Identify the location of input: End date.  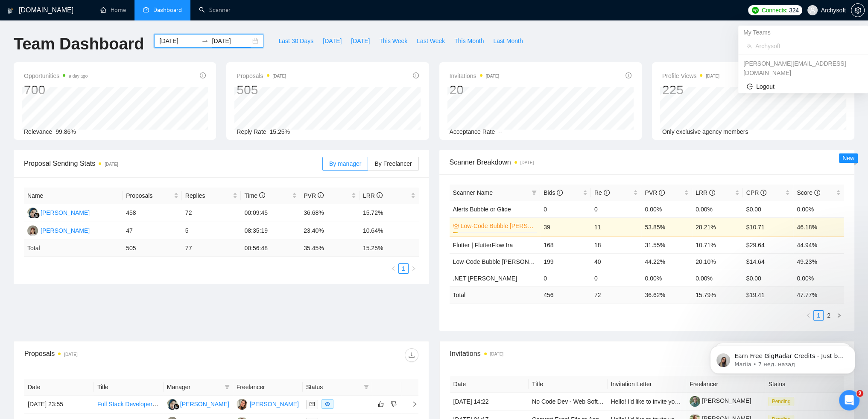
(231, 41).